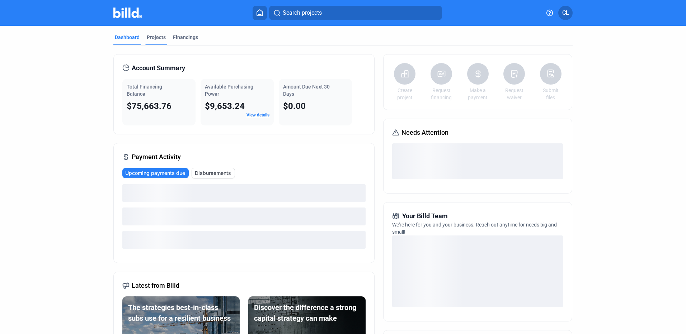 This screenshot has width=686, height=334. Describe the element at coordinates (225, 106) in the screenshot. I see `span: $9,653.24` at that location.